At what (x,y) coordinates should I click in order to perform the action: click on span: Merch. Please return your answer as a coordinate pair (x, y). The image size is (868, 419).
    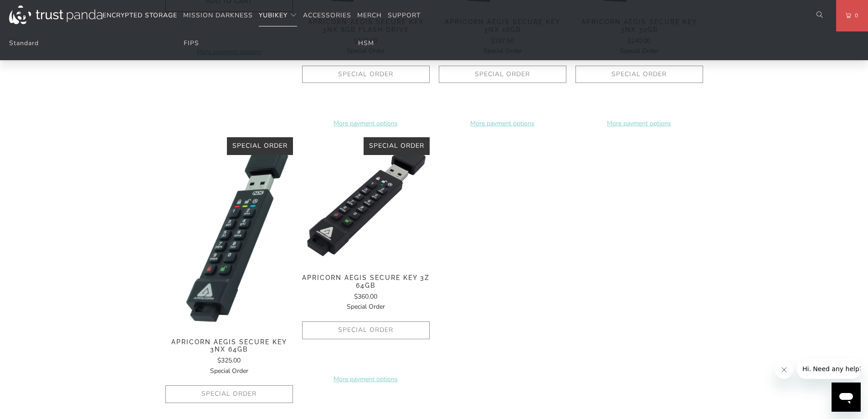
    Looking at the image, I should click on (369, 15).